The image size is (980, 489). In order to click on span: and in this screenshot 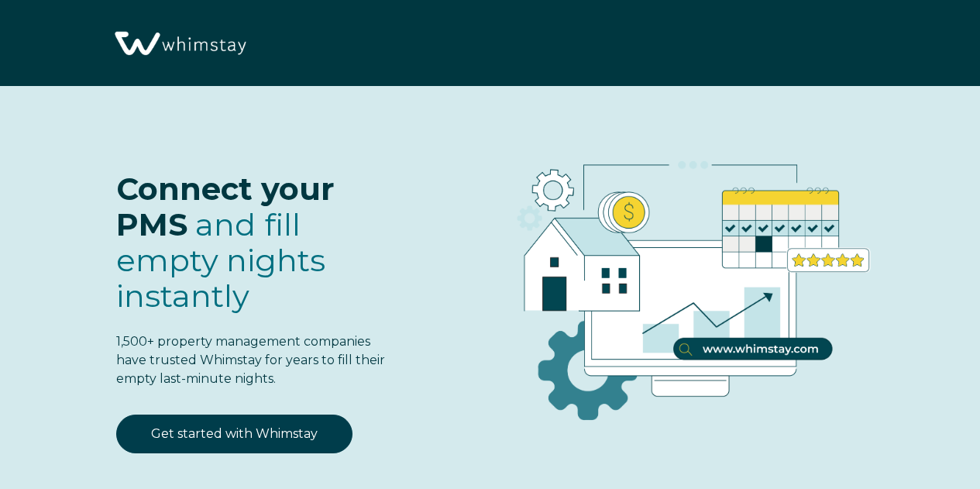, I will do `click(221, 260)`.